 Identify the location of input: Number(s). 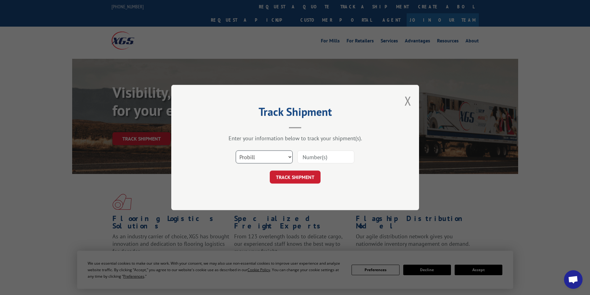
(326, 157).